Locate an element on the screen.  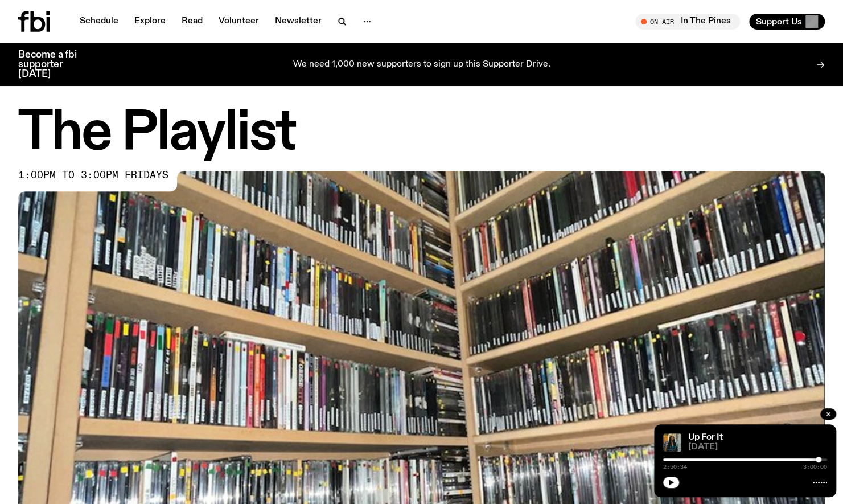
a: Schedule is located at coordinates (99, 22).